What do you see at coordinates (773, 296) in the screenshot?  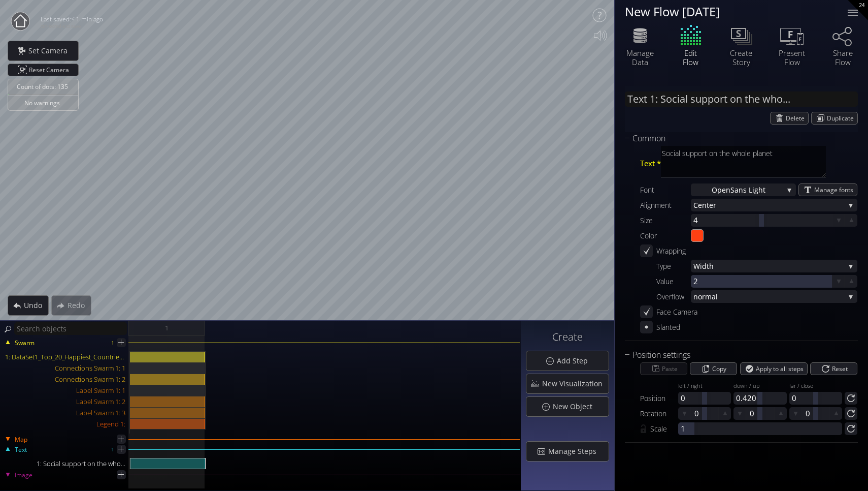 I see `span: rmal` at bounding box center [773, 296].